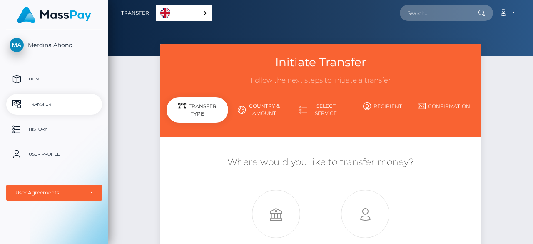 This screenshot has height=244, width=533. What do you see at coordinates (50, 192) in the screenshot?
I see `div: User Agreements` at bounding box center [50, 192].